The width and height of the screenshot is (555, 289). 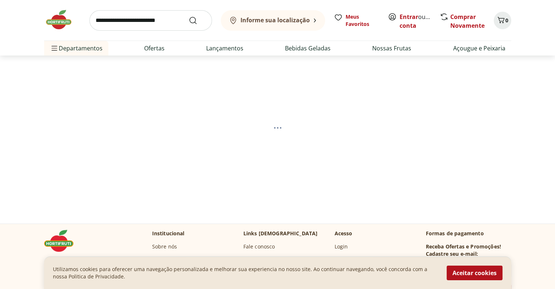 What do you see at coordinates (356, 20) in the screenshot?
I see `a: Meus Favoritos` at bounding box center [356, 20].